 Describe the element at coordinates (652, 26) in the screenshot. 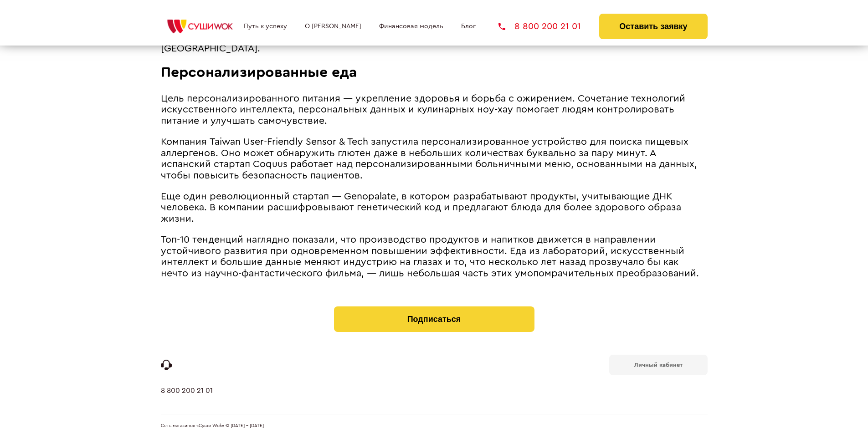

I see `button: Оставить заявку` at that location.